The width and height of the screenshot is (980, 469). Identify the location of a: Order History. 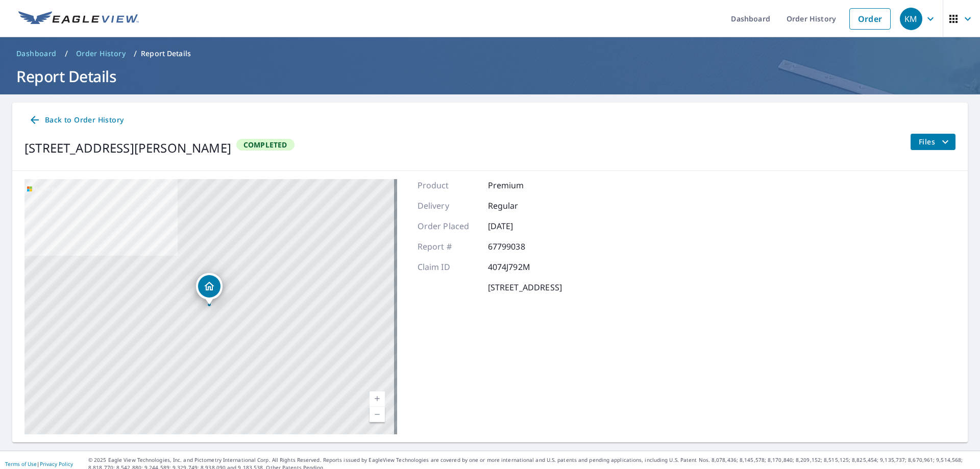
(100, 54).